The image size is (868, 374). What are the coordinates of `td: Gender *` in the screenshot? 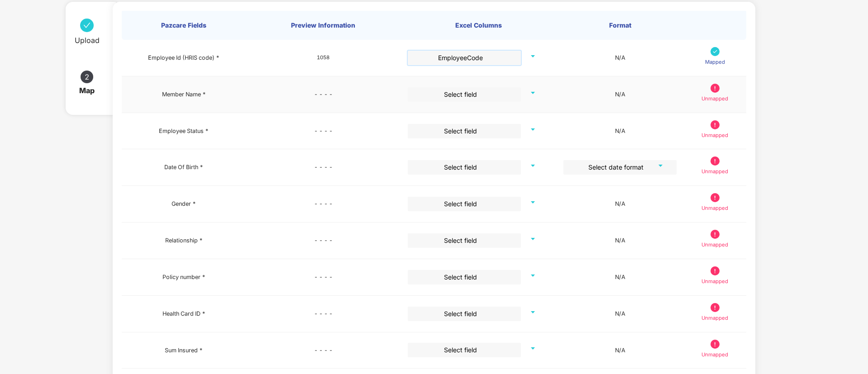 It's located at (183, 204).